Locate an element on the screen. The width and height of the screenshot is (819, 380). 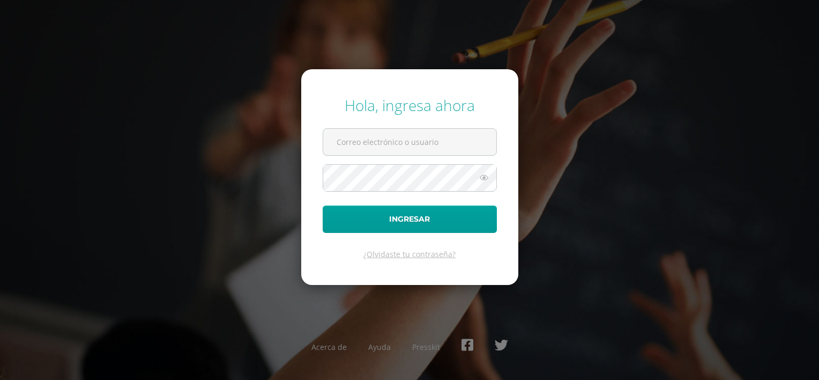
a: Ayuda is located at coordinates (380, 346).